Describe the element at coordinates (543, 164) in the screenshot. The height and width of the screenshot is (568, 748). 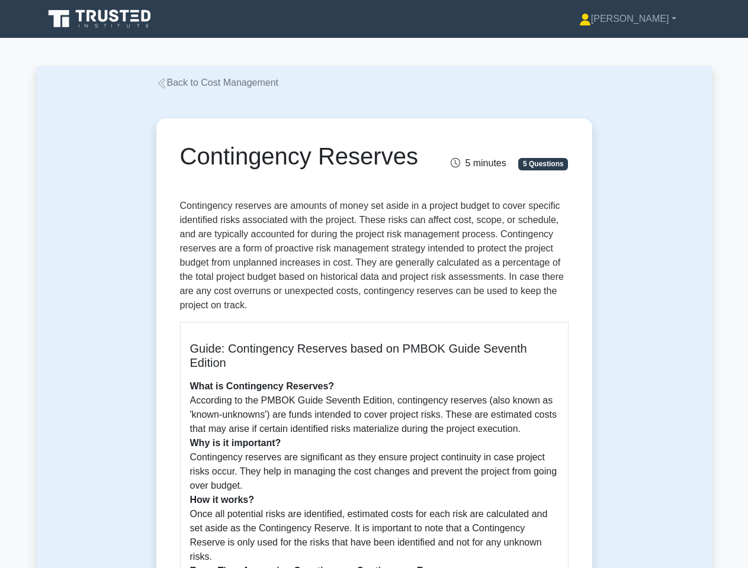
I see `span: 5 Questions` at that location.